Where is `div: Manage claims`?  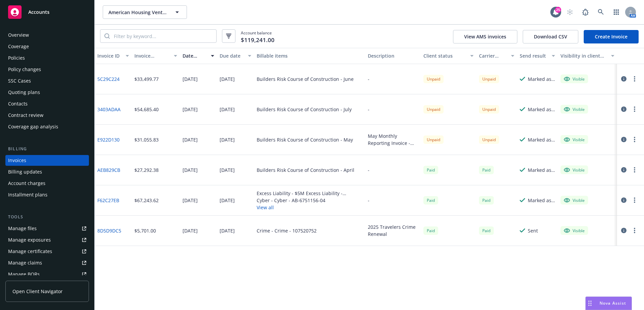
div: Manage claims is located at coordinates (25, 263).